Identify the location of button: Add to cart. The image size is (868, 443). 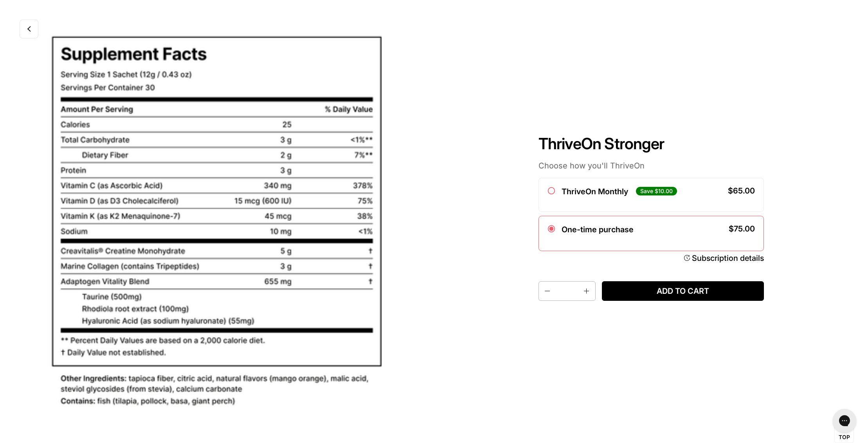
(683, 291).